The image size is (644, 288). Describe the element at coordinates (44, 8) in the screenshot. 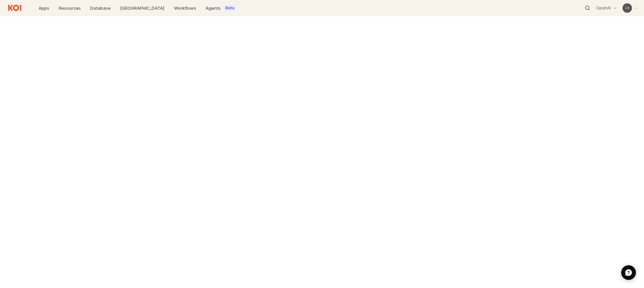

I see `a: Apps` at that location.